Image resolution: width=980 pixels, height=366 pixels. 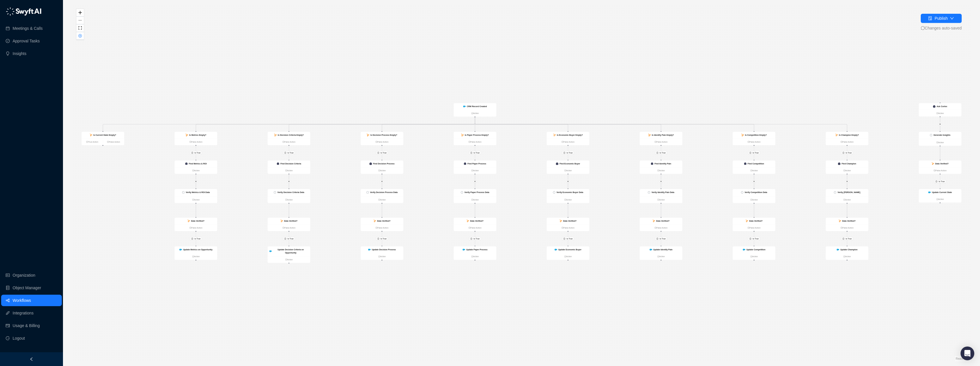 I want to click on g: Edge from 7dd9d100-432c-013e-db67-0af22789a8d6 to 61050f20-43be-013e-f1ea-1ec0a08f8551, so click(x=428, y=124).